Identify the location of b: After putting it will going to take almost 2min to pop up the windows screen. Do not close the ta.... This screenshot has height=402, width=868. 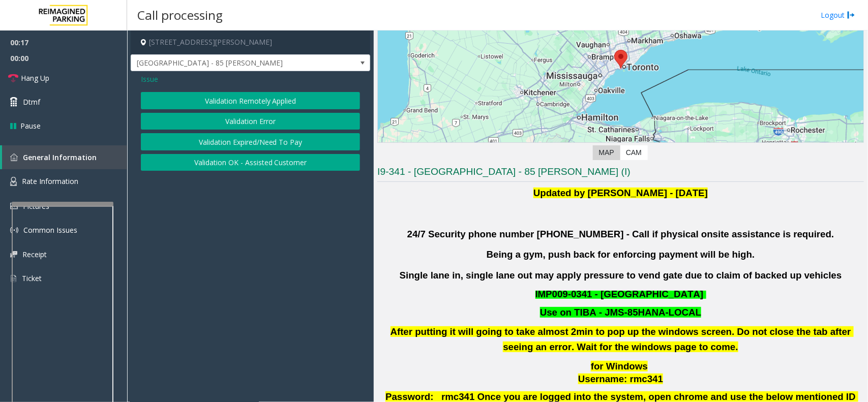
(622, 339).